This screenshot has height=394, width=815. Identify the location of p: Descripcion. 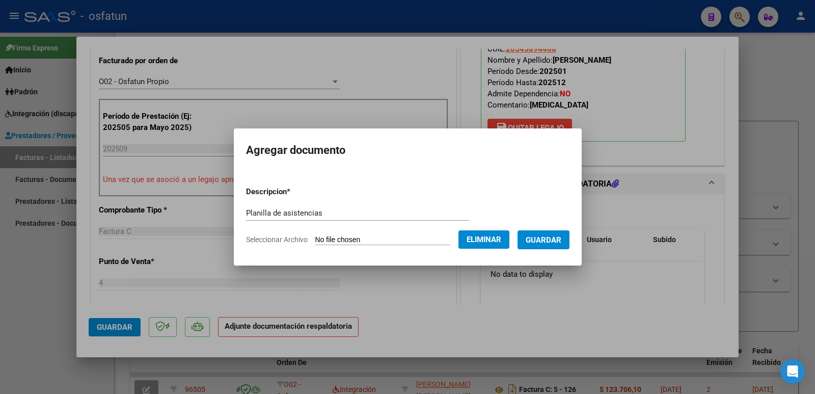
(294, 191).